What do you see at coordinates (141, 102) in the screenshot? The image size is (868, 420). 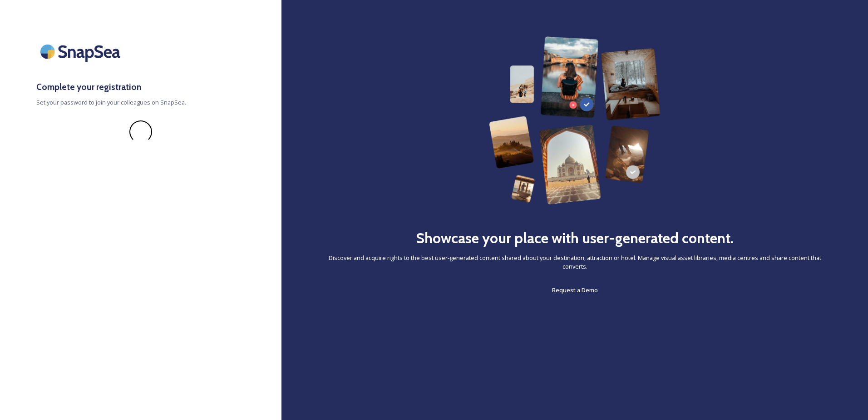 I see `span: Set your password to join your colleagues on SnapSea.` at bounding box center [141, 102].